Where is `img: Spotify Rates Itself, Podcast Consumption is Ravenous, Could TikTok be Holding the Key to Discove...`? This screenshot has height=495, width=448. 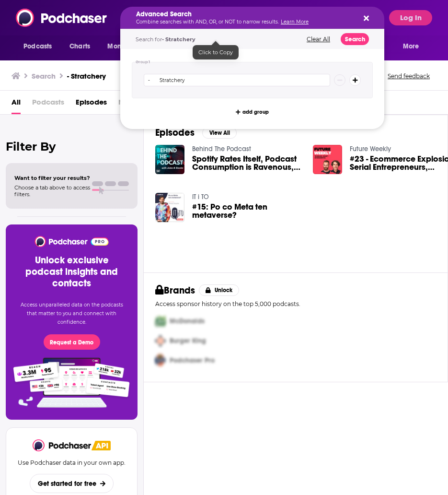
img: Spotify Rates Itself, Podcast Consumption is Ravenous, Could TikTok be Holding the Key to Discove... is located at coordinates (170, 159).